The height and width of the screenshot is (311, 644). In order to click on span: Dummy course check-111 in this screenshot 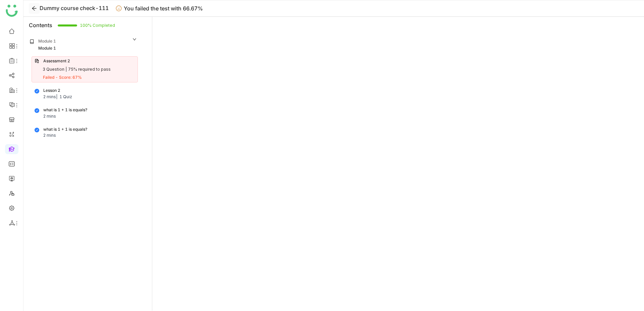, I will do `click(74, 8)`.